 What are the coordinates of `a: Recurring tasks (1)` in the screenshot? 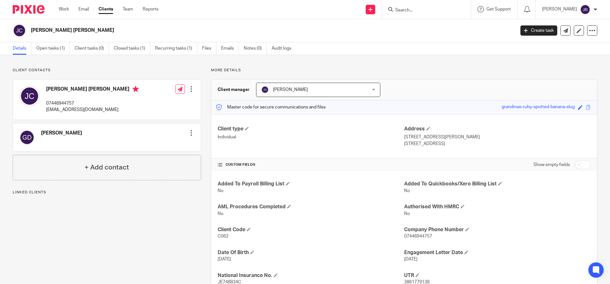 It's located at (176, 48).